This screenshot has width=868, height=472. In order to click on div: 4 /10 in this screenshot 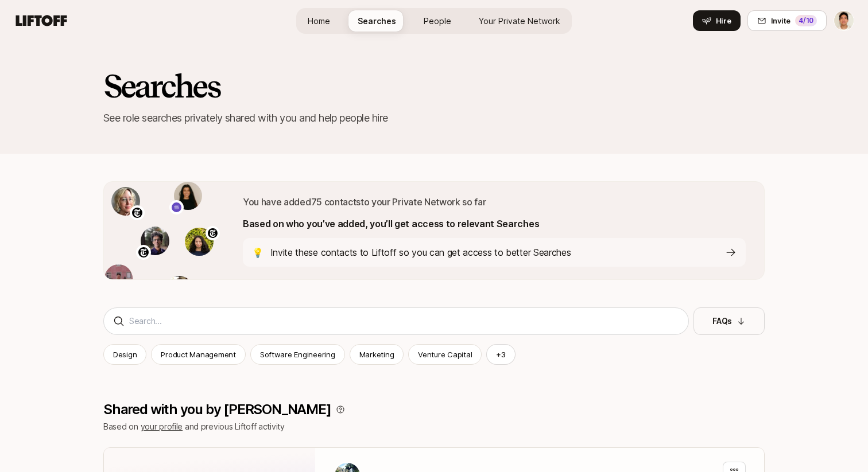, I will do `click(806, 21)`.